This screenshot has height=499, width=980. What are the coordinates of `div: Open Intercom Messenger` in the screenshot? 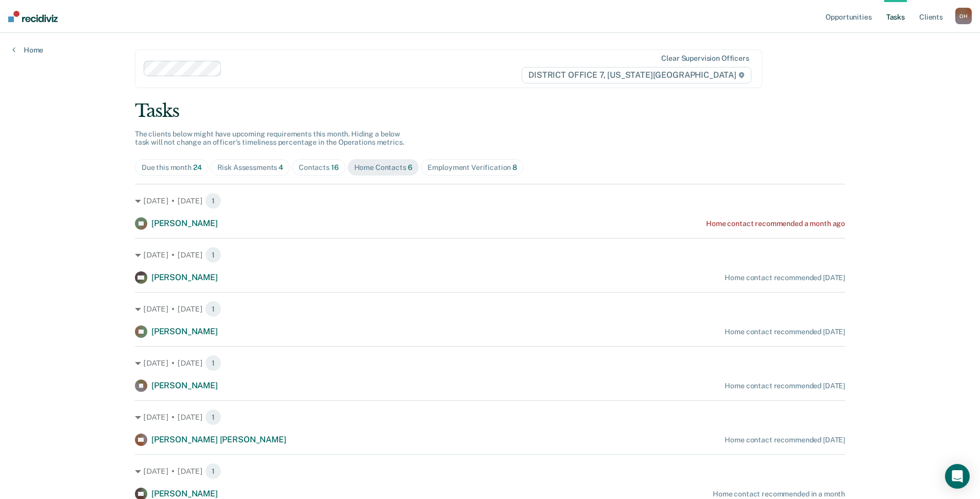 It's located at (957, 476).